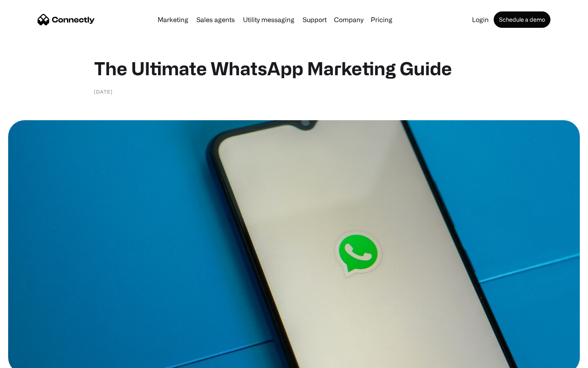 The image size is (588, 368). I want to click on a: Login, so click(480, 19).